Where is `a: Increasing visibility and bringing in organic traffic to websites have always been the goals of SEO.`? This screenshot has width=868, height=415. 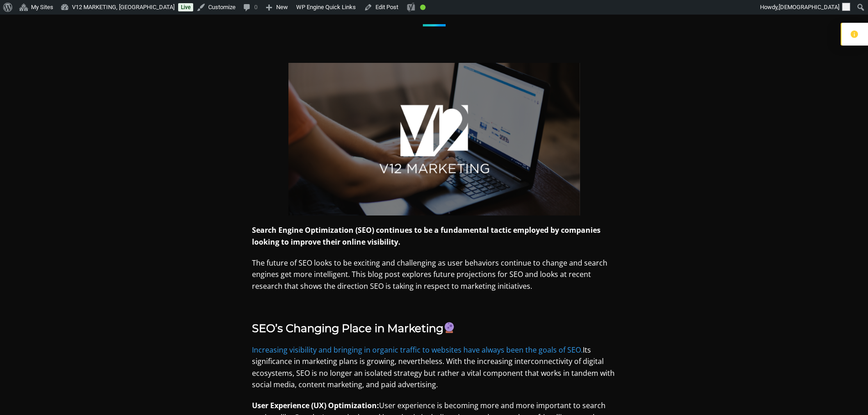 a: Increasing visibility and bringing in organic traffic to websites have always been the goals of SEO. is located at coordinates (418, 350).